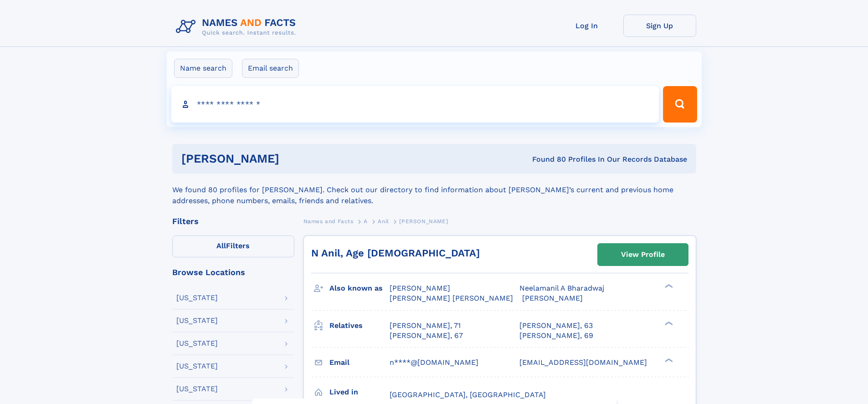 Image resolution: width=868 pixels, height=404 pixels. I want to click on a: A, so click(366, 221).